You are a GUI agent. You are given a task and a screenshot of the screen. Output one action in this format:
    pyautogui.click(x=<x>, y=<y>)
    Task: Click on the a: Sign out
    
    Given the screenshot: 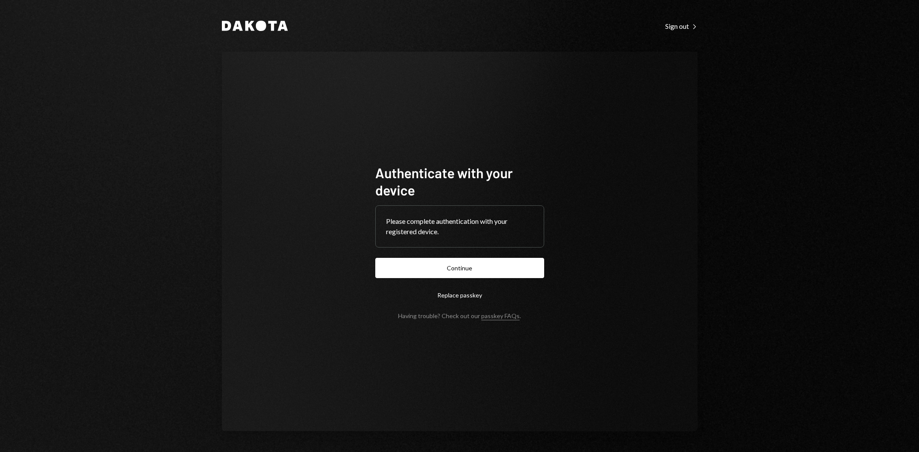 What is the action you would take?
    pyautogui.click(x=681, y=26)
    